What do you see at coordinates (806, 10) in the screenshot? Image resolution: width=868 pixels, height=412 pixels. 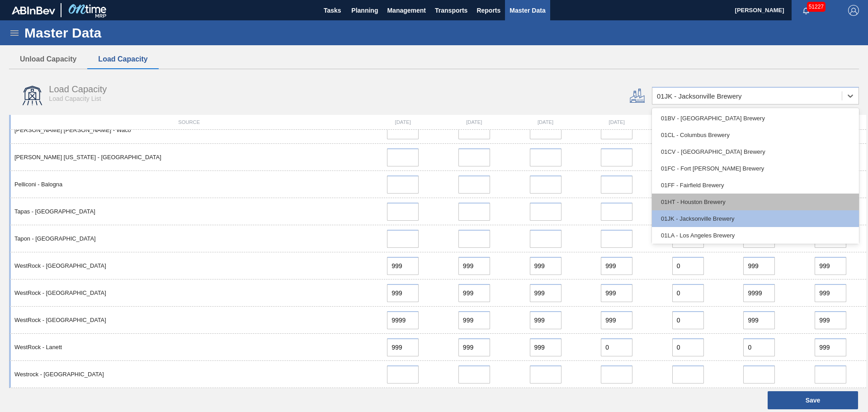 I see `button: Notifications` at bounding box center [806, 10].